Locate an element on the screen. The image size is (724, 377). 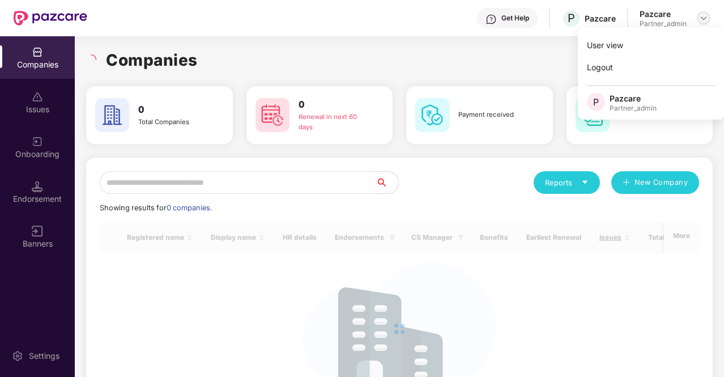
div: Settings is located at coordinates (44, 356).